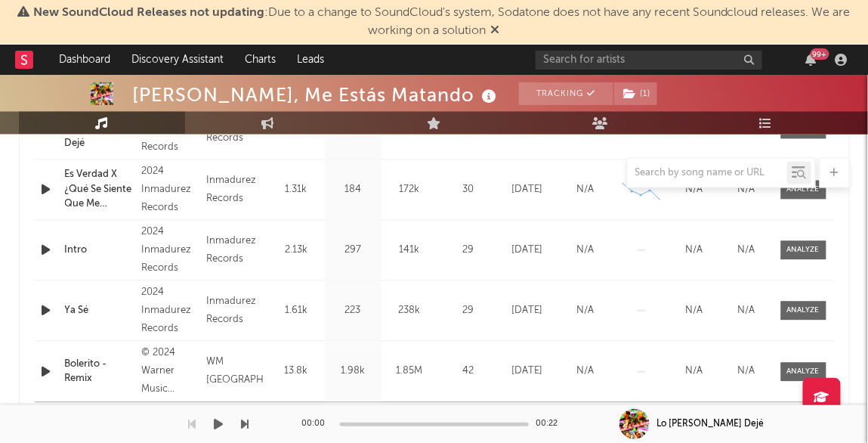 The width and height of the screenshot is (868, 443). Describe the element at coordinates (353, 251) in the screenshot. I see `div: 297` at that location.